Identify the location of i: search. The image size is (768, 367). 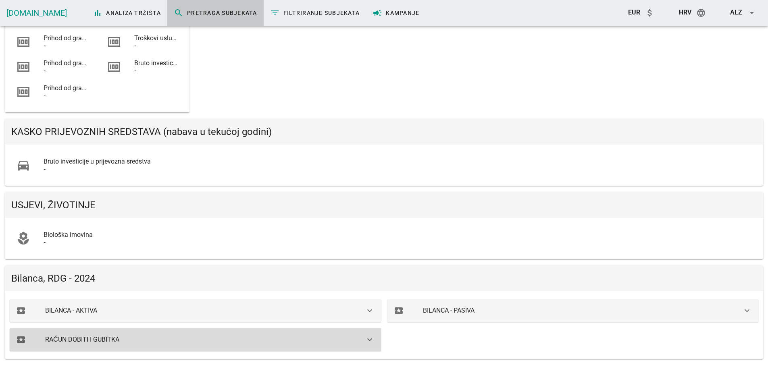
(179, 13).